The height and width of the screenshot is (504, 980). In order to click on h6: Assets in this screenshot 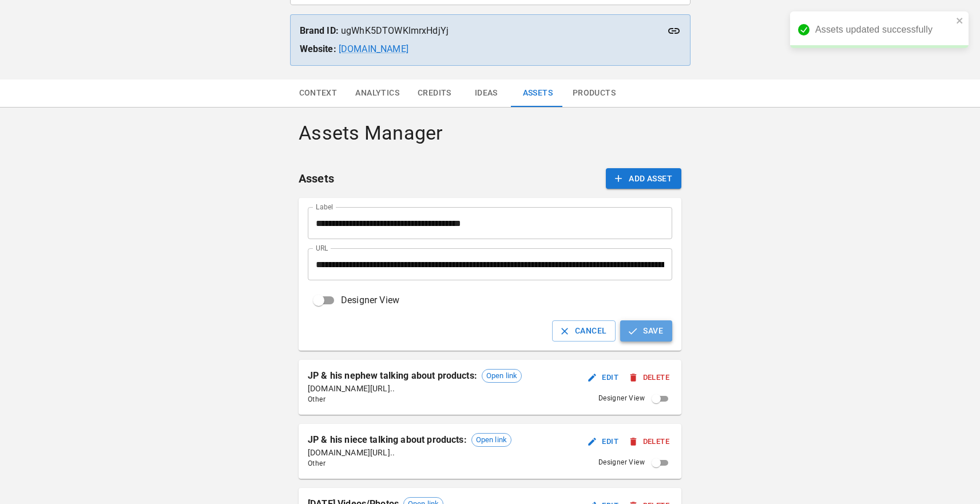, I will do `click(316, 179)`.